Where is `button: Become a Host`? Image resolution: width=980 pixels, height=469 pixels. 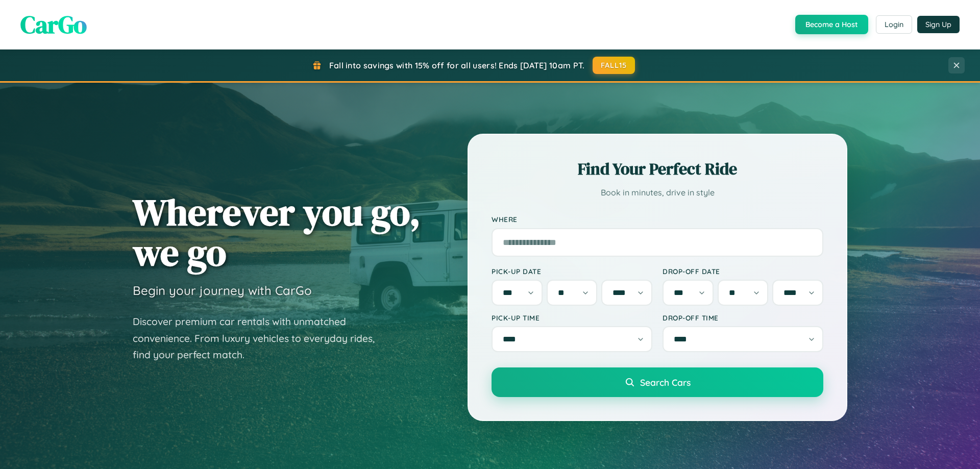 button: Become a Host is located at coordinates (831, 24).